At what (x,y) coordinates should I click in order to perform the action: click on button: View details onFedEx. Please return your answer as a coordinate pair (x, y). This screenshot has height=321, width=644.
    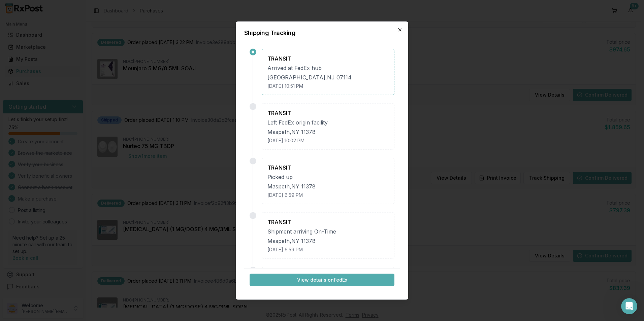
    Looking at the image, I should click on (322, 279).